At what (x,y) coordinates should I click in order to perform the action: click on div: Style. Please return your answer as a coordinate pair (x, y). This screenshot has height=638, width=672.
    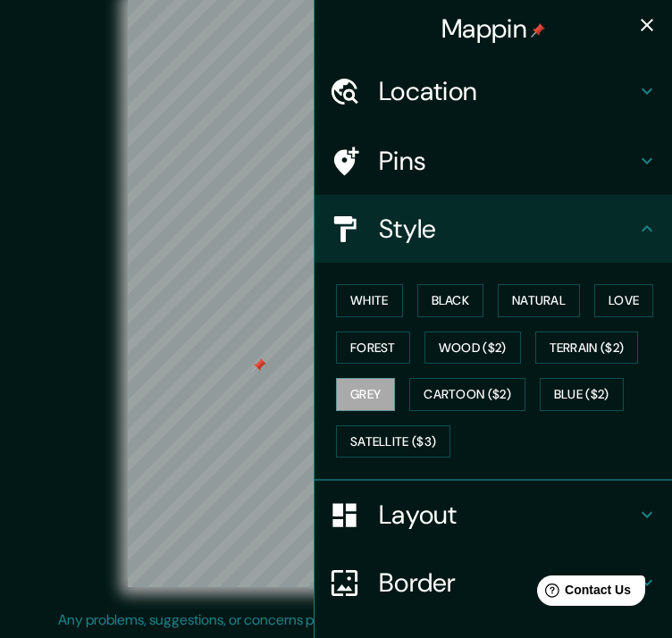
    Looking at the image, I should click on (493, 228).